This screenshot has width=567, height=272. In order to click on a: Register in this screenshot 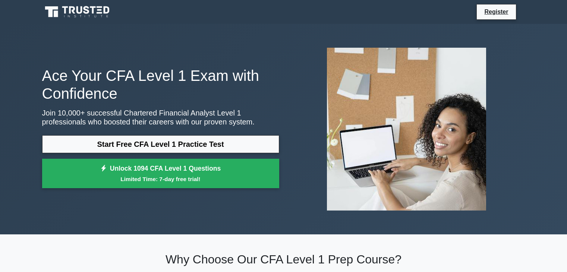, I will do `click(496, 12)`.